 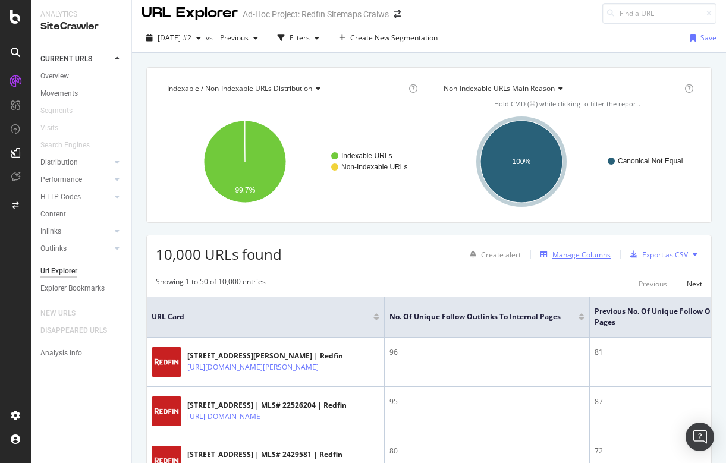 What do you see at coordinates (582, 255) in the screenshot?
I see `div: Manage Columns` at bounding box center [582, 255].